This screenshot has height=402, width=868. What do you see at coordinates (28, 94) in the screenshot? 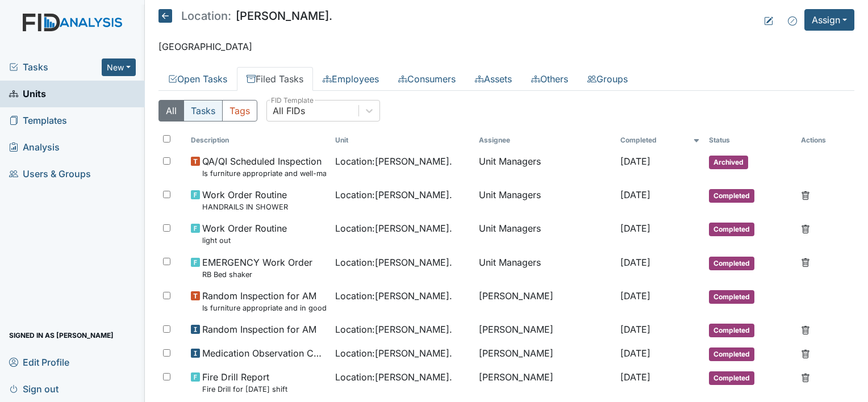
I see `span: Units` at bounding box center [28, 94].